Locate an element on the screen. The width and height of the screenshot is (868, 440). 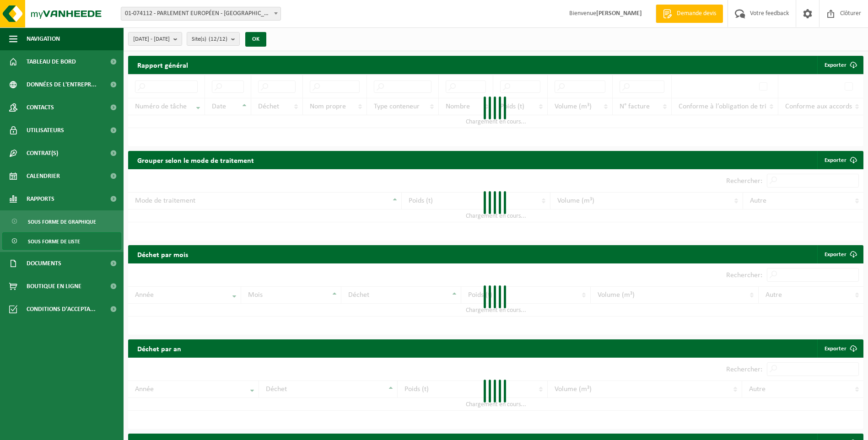
span: Sous forme de liste is located at coordinates (54, 241).